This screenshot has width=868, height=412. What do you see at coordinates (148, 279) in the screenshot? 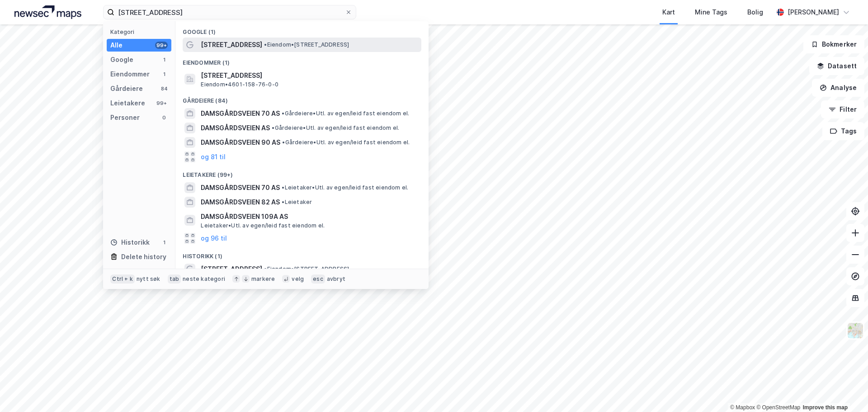
I see `div: nytt søk` at bounding box center [148, 279].